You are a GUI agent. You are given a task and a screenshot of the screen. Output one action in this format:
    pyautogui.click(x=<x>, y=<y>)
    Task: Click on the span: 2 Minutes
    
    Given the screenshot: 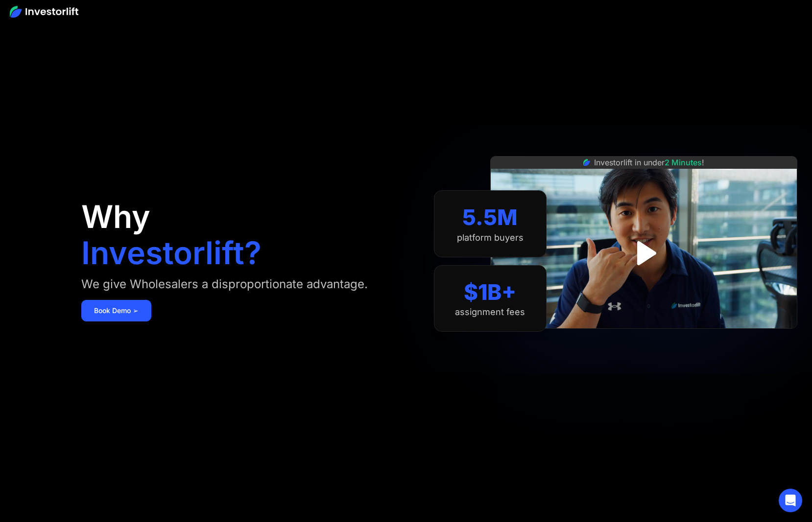 What is the action you would take?
    pyautogui.click(x=683, y=163)
    